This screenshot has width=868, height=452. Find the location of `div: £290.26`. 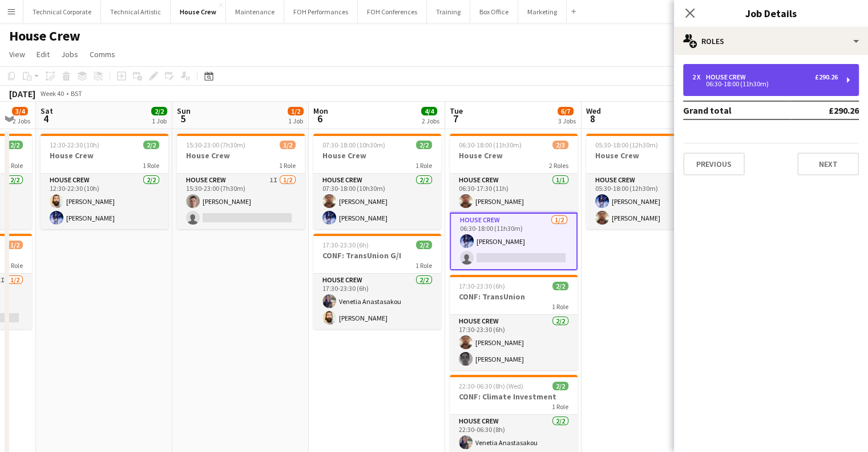

div: £290.26 is located at coordinates (826, 77).